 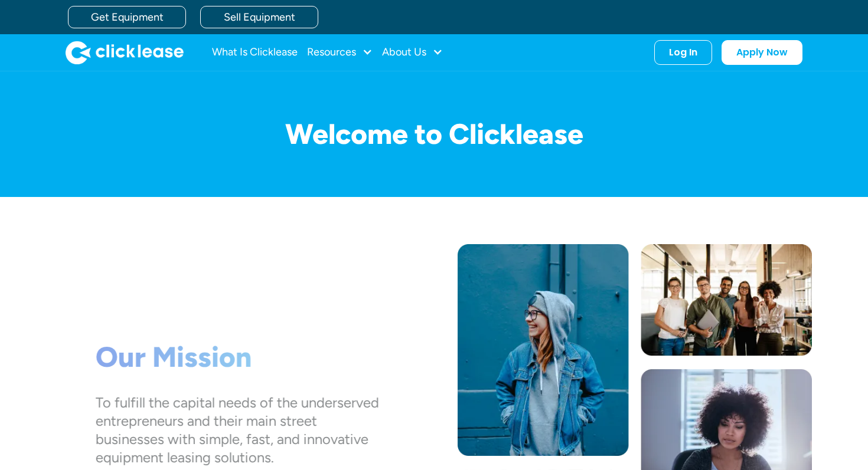 I want to click on a: Apply Now, so click(x=762, y=52).